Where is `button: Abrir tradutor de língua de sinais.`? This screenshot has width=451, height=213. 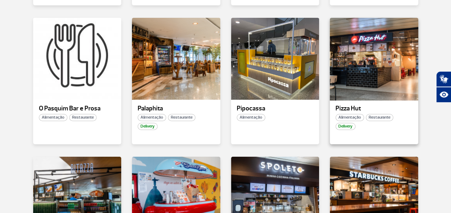
button: Abrir tradutor de língua de sinais. is located at coordinates (443, 79).